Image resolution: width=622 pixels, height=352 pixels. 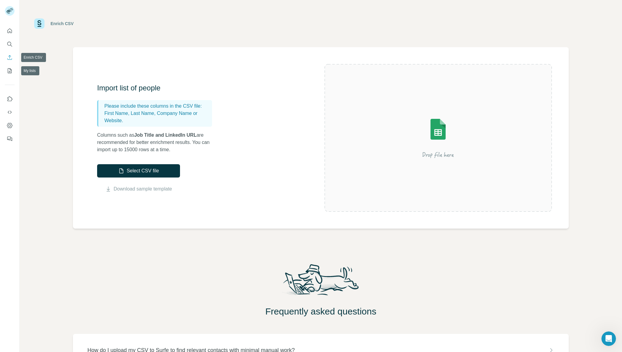 What do you see at coordinates (438, 138) in the screenshot?
I see `img: Surfe Illustration - Drop file here or select below` at bounding box center [438, 138].